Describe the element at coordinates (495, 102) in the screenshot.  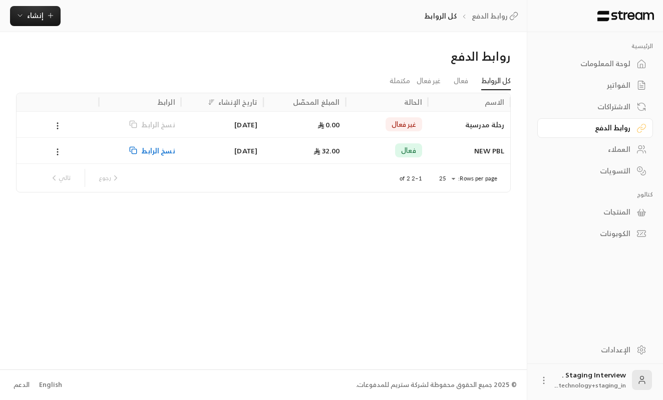
I see `div: الاسم` at that location.